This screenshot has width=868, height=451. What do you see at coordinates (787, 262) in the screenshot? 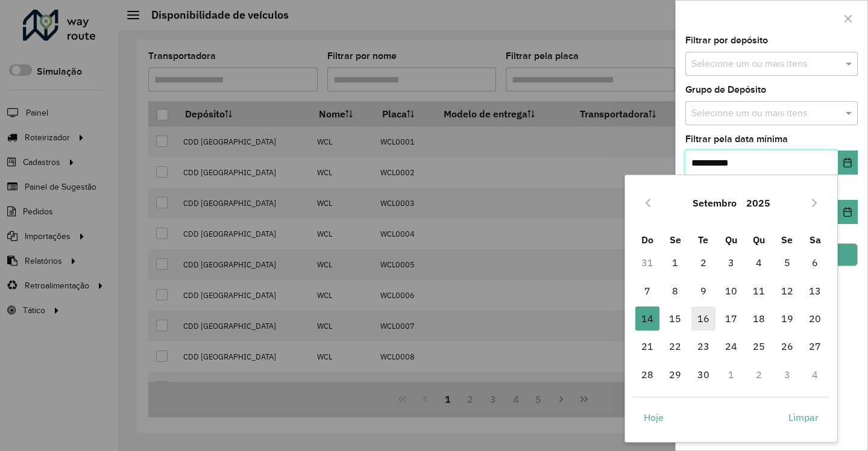
I see `td: 5` at bounding box center [787, 262].